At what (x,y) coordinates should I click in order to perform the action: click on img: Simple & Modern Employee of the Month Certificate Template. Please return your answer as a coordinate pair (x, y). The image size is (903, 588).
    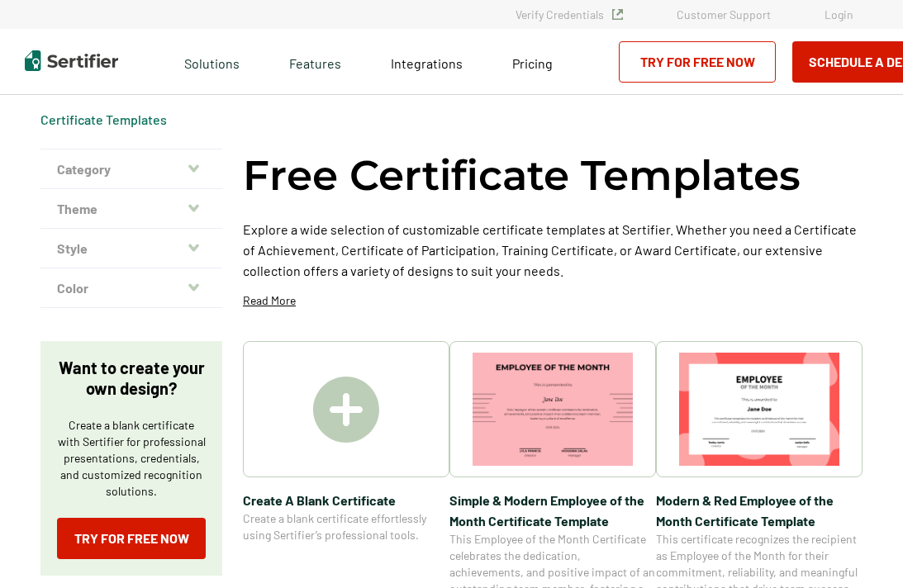
    Looking at the image, I should click on (553, 409).